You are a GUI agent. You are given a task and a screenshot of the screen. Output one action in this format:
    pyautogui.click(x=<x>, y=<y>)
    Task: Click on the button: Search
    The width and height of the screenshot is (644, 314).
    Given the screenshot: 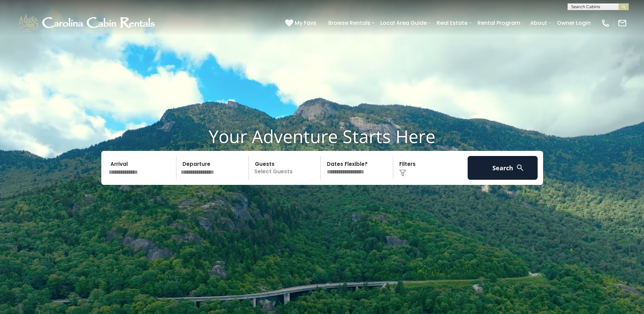 What is the action you would take?
    pyautogui.click(x=502, y=168)
    